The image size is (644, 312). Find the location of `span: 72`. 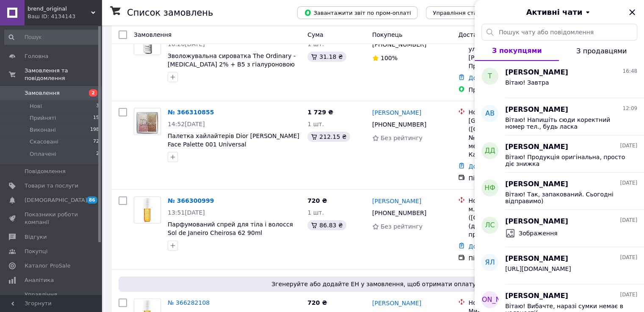

span: 72 is located at coordinates (96, 142).